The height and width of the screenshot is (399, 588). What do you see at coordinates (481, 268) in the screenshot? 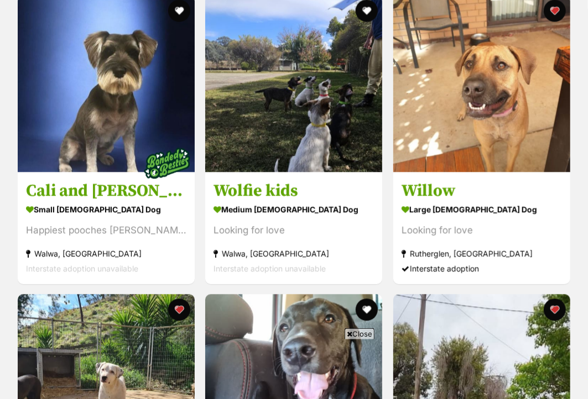
I see `div: Interstate adoption` at bounding box center [481, 268].